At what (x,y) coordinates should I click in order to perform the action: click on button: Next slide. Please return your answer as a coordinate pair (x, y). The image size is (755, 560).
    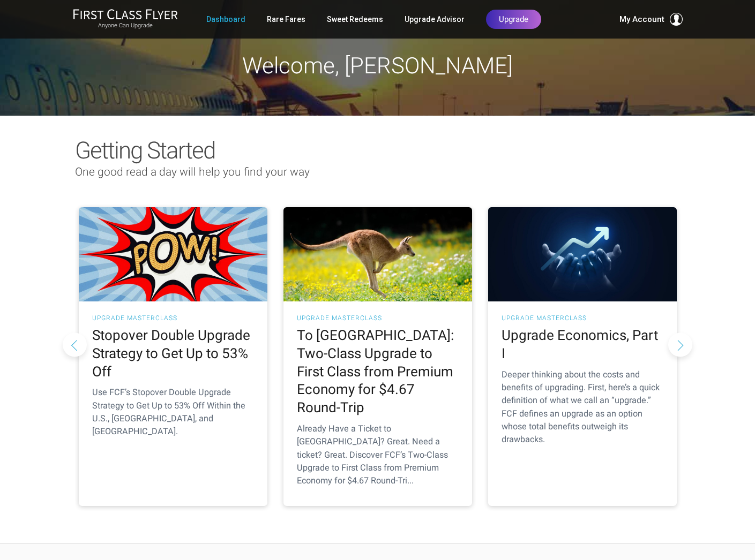
    Looking at the image, I should click on (680, 345).